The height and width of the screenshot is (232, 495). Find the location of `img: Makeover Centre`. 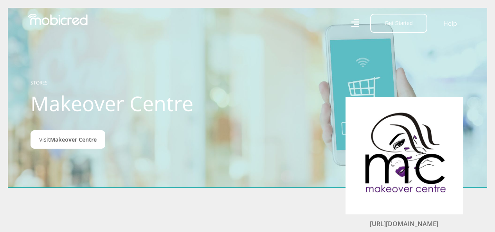

img: Makeover Centre is located at coordinates (404, 156).